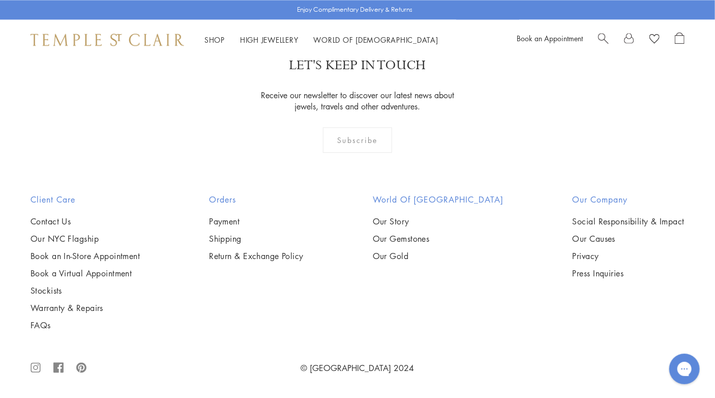 This screenshot has height=398, width=715. Describe the element at coordinates (256, 256) in the screenshot. I see `a: Return & Exchange Policy` at that location.